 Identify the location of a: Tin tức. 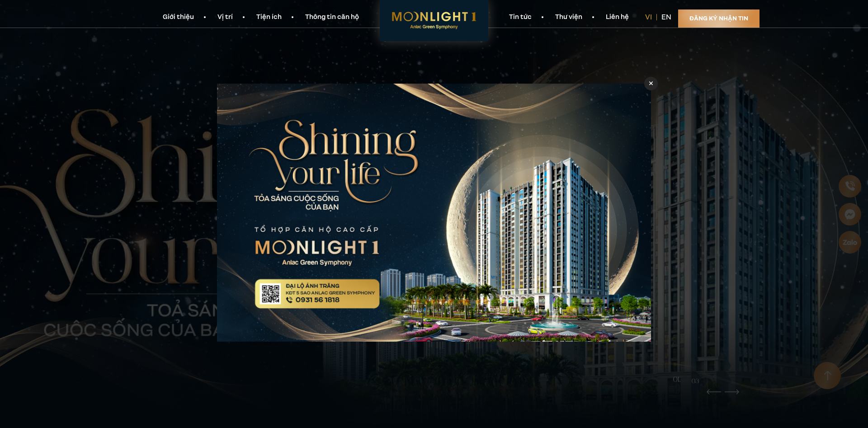
(520, 17).